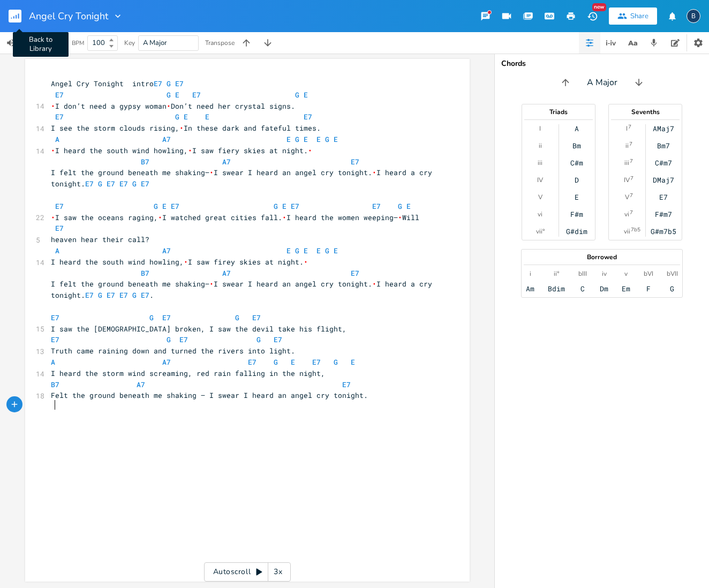 The image size is (709, 588). I want to click on div: Bm, so click(577, 146).